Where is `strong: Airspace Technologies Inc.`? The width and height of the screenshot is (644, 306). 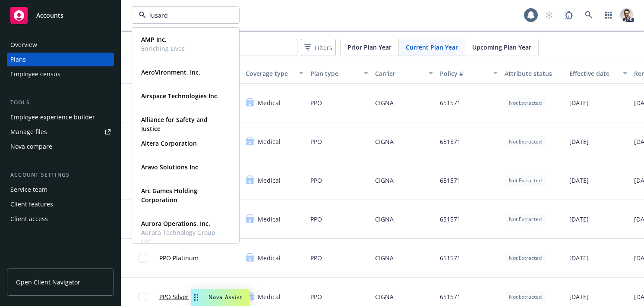 strong: Airspace Technologies Inc. is located at coordinates (180, 96).